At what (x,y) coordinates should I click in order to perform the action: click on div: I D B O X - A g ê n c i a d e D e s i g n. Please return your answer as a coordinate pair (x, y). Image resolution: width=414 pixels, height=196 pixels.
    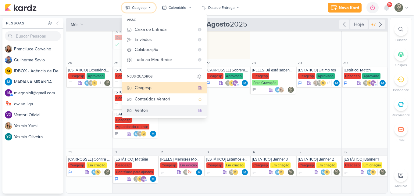
    Looking at the image, I should click on (39, 71).